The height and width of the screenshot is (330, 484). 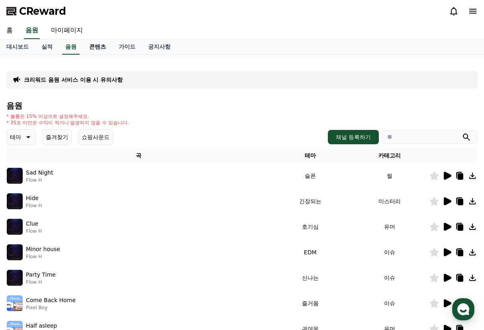 I want to click on a: 대화, so click(x=78, y=263).